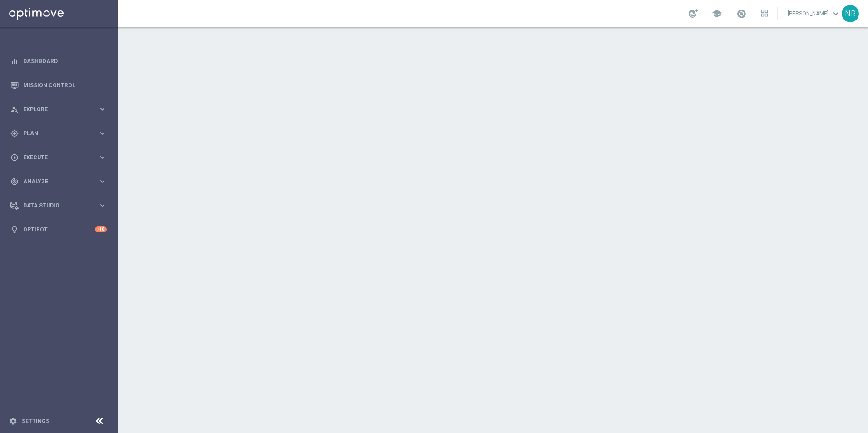  What do you see at coordinates (61, 133) in the screenshot?
I see `span: Plan` at bounding box center [61, 133].